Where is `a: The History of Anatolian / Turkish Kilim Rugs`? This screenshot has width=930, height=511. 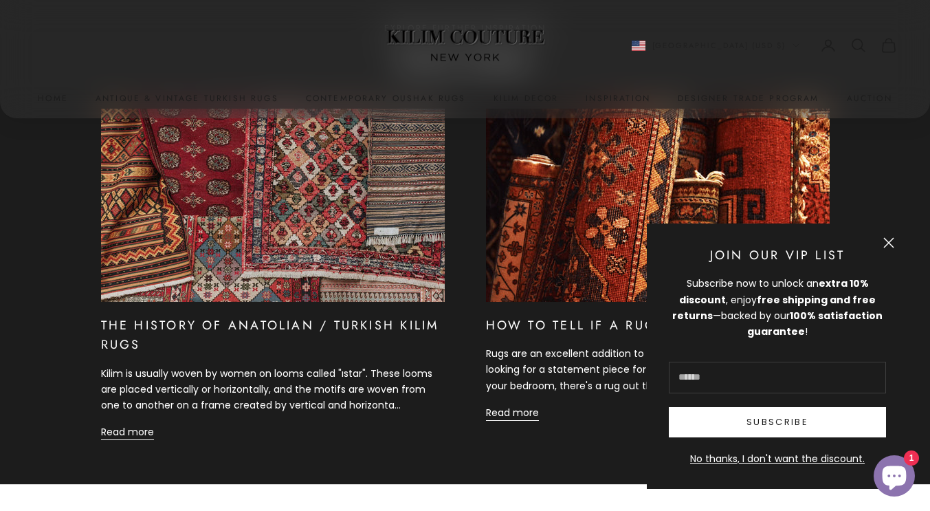
a: The History of Anatolian / Turkish Kilim Rugs is located at coordinates (270, 335).